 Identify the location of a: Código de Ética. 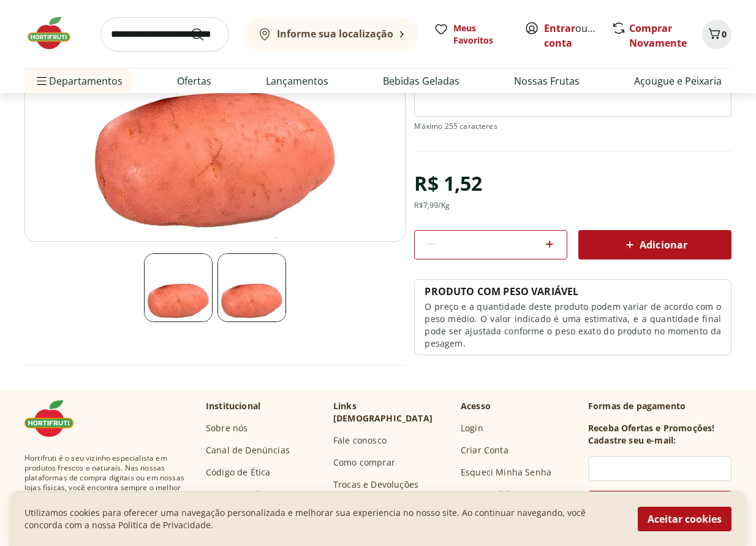
(238, 472).